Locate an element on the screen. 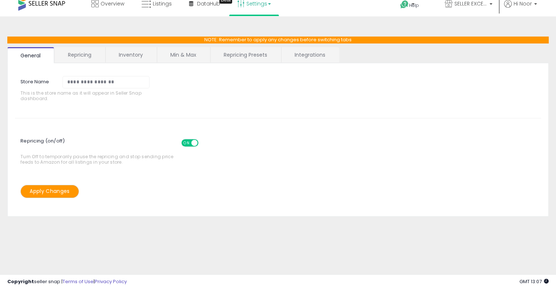  div: seller snap | | is located at coordinates (67, 282).